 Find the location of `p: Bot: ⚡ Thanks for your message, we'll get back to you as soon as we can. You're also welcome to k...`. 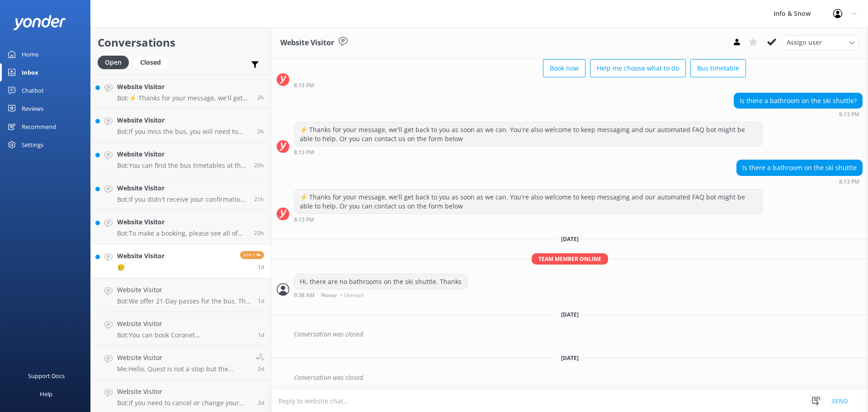

p: Bot: ⚡ Thanks for your message, we'll get back to you as soon as we can. You're also welcome to k... is located at coordinates (183, 98).